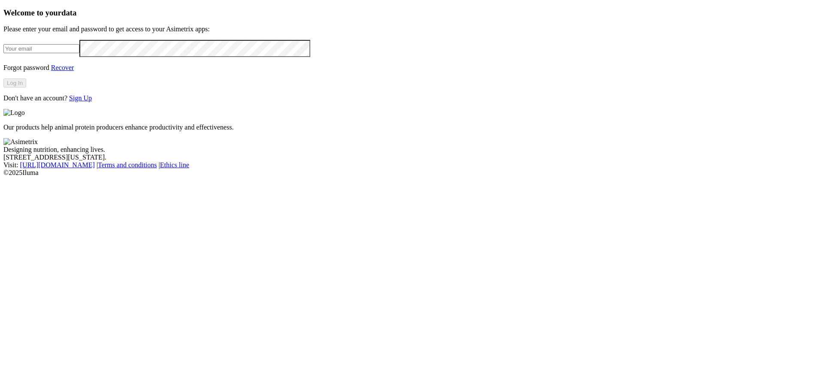 This screenshot has width=824, height=389. I want to click on p: Don't have an account?, so click(412, 98).